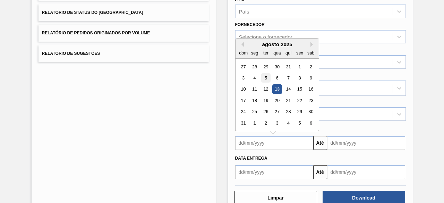  Describe the element at coordinates (243, 89) in the screenshot. I see `div: Choose domingo, 10 de agosto de 2025` at that location.